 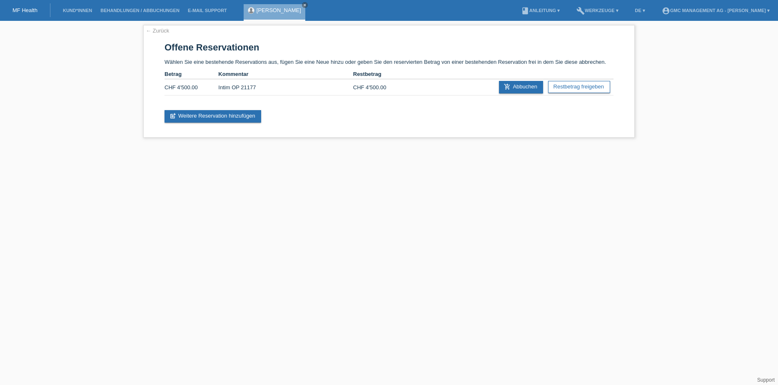 What do you see at coordinates (389, 81) in the screenshot?
I see `div: Wählen Sie eine bestehende Reservations aus, fügen Sie eine Neue hinzu oder geben Sie den reservi...` at bounding box center [389, 81].